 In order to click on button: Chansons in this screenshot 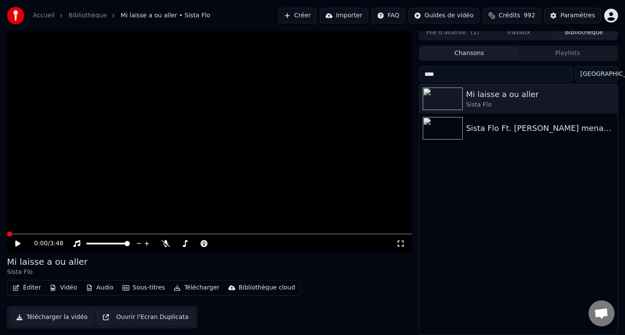, I will do `click(469, 53)`.